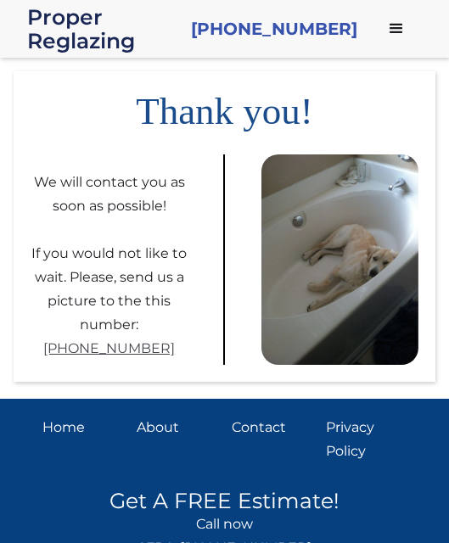 The width and height of the screenshot is (449, 543). Describe the element at coordinates (102, 29) in the screenshot. I see `a: home` at that location.